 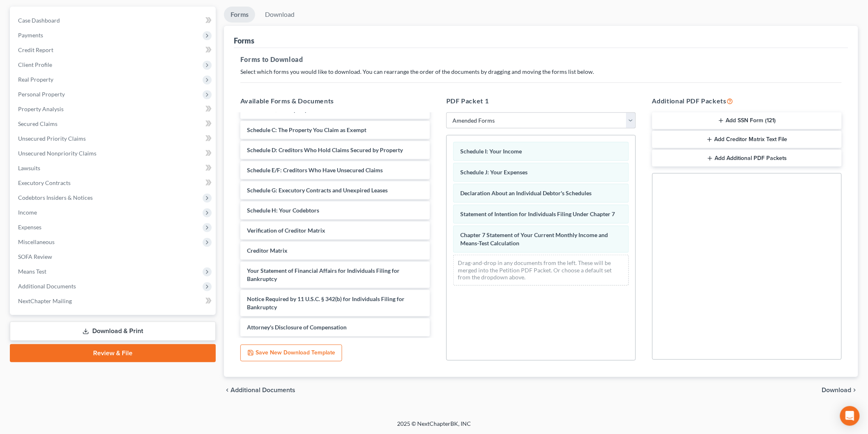 I want to click on span: Schedule C: The Property You Claim as Exempt, so click(x=306, y=130).